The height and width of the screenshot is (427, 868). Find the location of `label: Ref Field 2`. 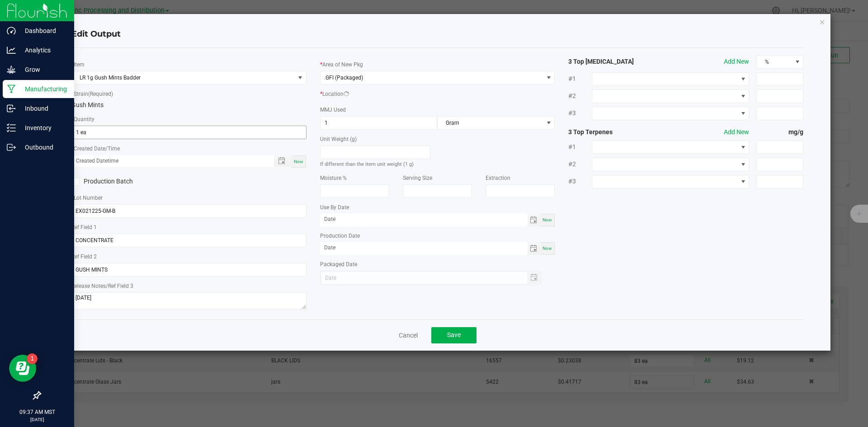

label: Ref Field 2 is located at coordinates (84, 257).